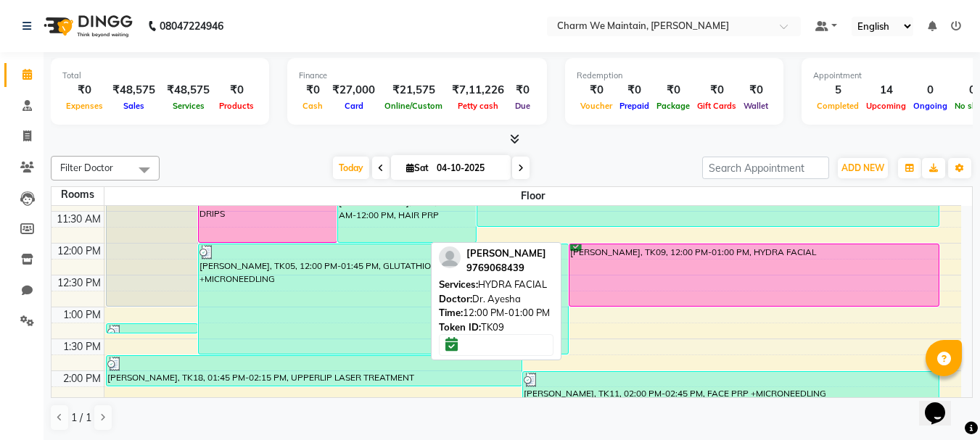 The height and width of the screenshot is (440, 980). Describe the element at coordinates (886, 106) in the screenshot. I see `span: Upcoming` at that location.